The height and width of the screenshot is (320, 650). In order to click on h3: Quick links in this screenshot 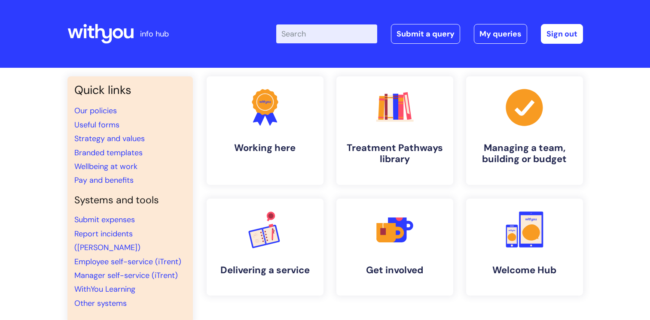, I will do `click(130, 90)`.